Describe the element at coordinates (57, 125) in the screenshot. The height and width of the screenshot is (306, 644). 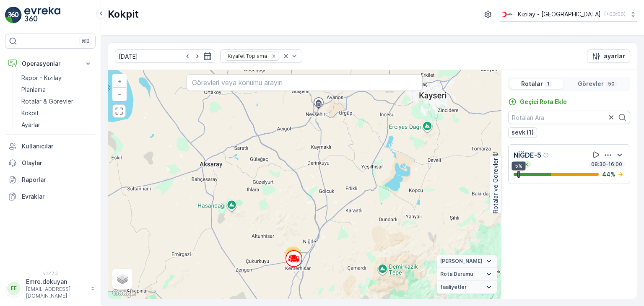
I see `a: Ayarlar` at that location.